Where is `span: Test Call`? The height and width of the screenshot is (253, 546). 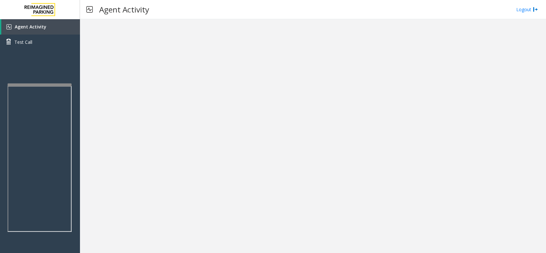 span: Test Call is located at coordinates (23, 42).